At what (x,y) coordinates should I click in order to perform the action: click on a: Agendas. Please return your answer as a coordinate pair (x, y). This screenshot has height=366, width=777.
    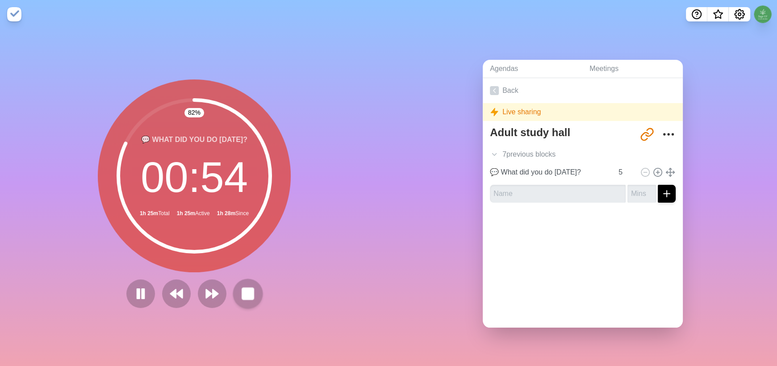
    Looking at the image, I should click on (532, 69).